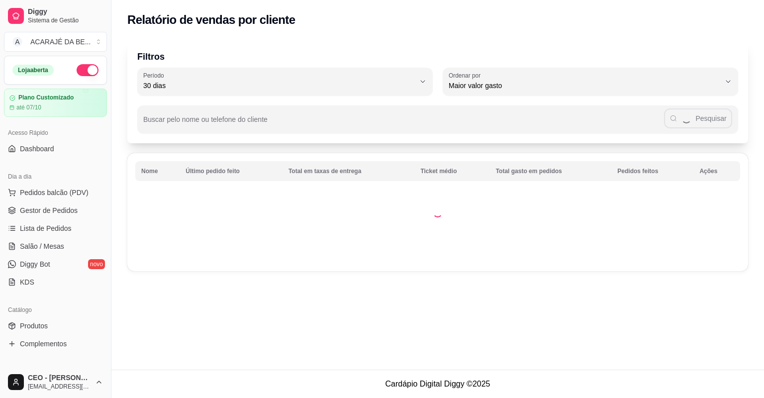 This screenshot has width=764, height=398. What do you see at coordinates (55, 264) in the screenshot?
I see `a: Diggy Botnovo` at bounding box center [55, 264].